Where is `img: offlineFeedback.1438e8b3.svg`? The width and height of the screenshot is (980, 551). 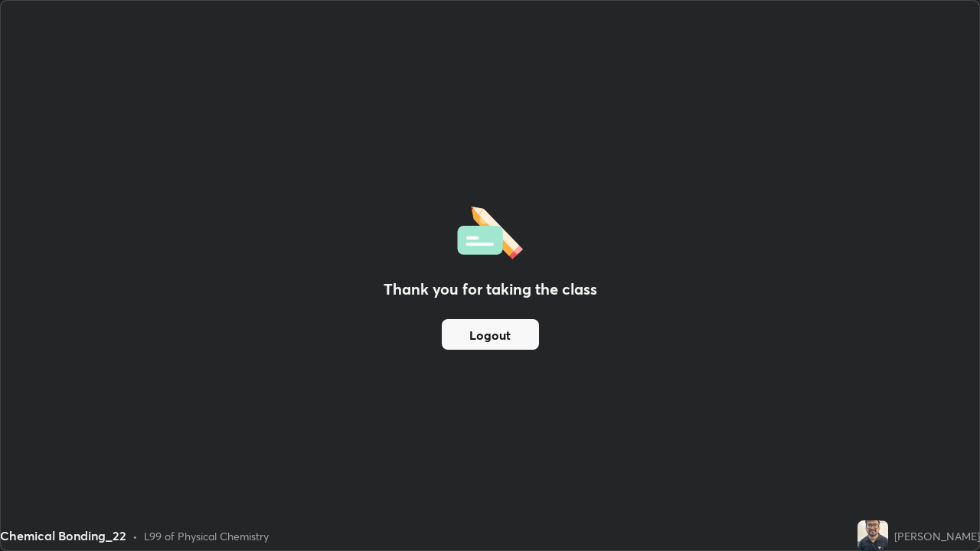
img: offlineFeedback.1438e8b3.svg is located at coordinates (490, 230).